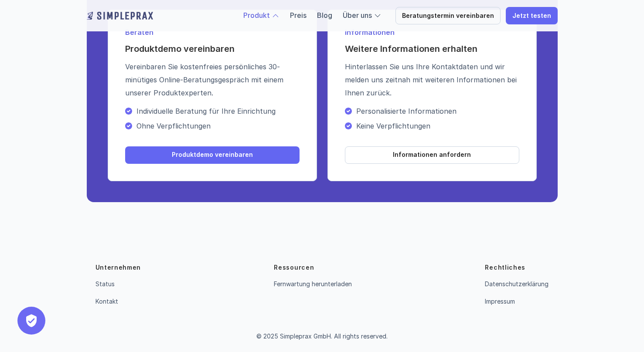 This screenshot has width=644, height=352. I want to click on p: Jetzt testen, so click(532, 16).